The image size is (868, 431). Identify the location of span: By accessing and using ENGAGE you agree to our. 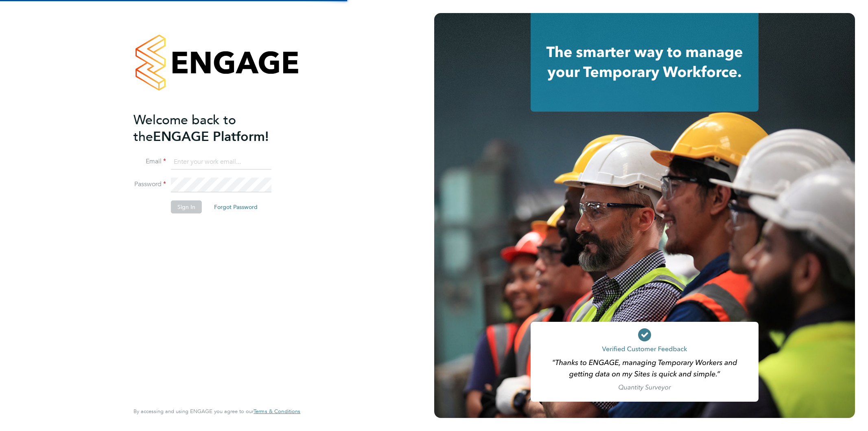
(217, 411).